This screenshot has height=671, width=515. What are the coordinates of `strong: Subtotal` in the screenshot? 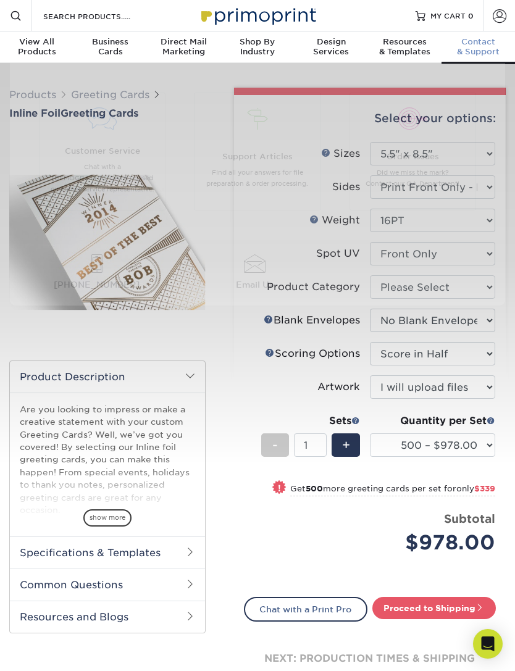 It's located at (469, 518).